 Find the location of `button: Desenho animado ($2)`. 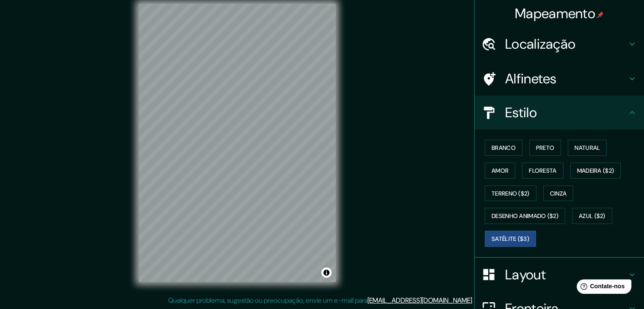

button: Desenho animado ($2) is located at coordinates (525, 216).